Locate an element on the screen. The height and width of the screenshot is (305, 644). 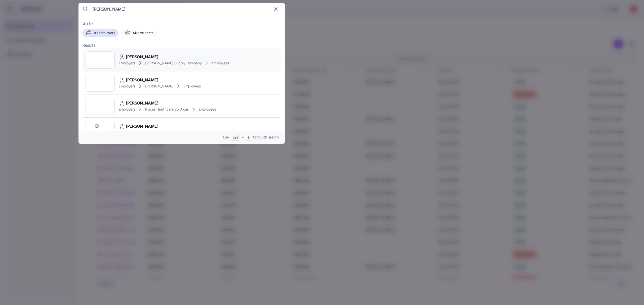
span: Use is located at coordinates (226, 137).